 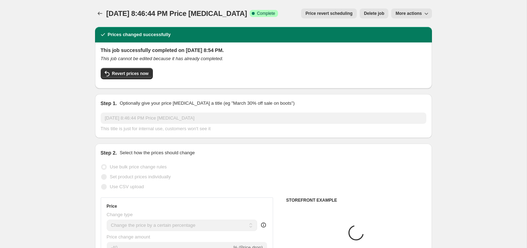 What do you see at coordinates (120, 215) in the screenshot?
I see `span: Change type` at bounding box center [120, 215].